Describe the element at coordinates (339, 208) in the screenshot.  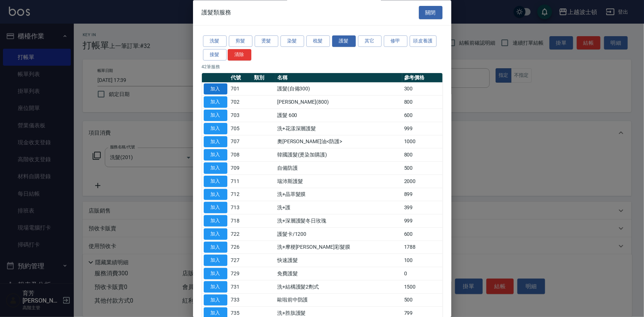
I see `td: 洗+護` at that location.